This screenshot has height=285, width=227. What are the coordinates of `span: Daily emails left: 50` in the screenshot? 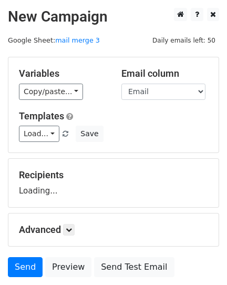 It's located at (184, 40).